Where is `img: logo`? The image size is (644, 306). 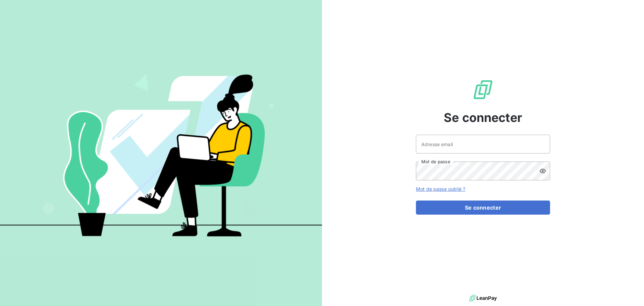
img: logo is located at coordinates (483, 298).